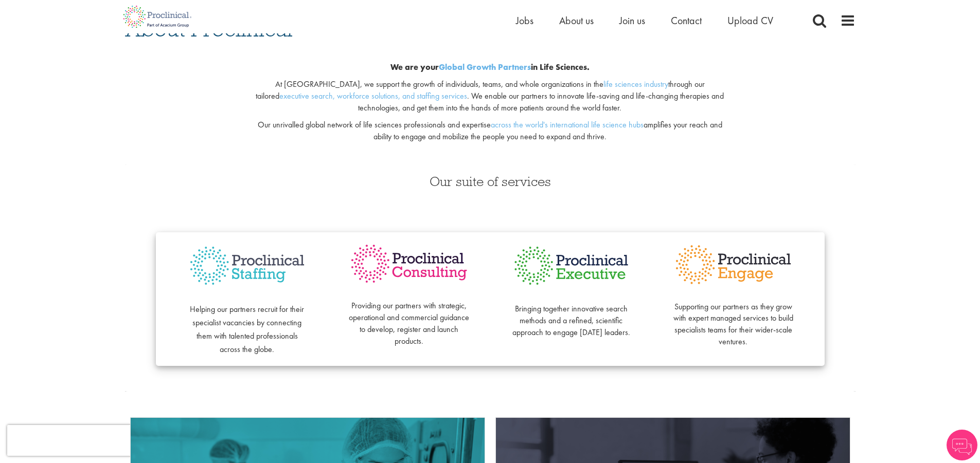 Image resolution: width=980 pixels, height=463 pixels. Describe the element at coordinates (636, 84) in the screenshot. I see `a: life sciences industry` at that location.